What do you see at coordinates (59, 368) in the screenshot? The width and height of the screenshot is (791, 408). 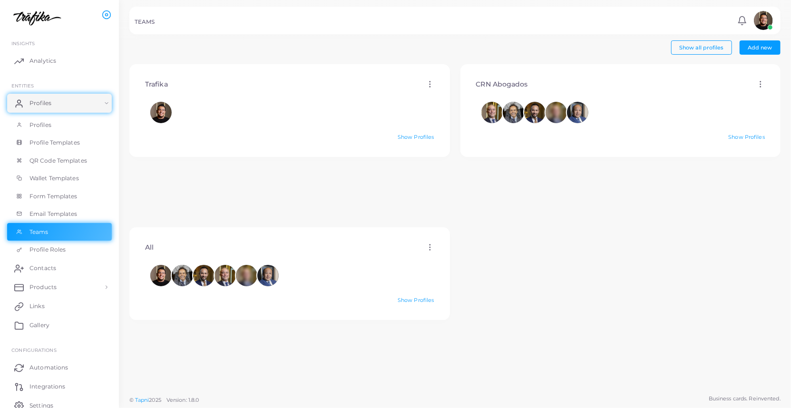 I see `a: Automations` at bounding box center [59, 368].